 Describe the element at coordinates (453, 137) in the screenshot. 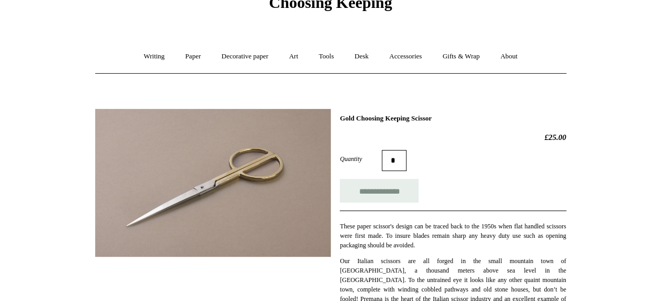

I see `h2: £25.00` at that location.